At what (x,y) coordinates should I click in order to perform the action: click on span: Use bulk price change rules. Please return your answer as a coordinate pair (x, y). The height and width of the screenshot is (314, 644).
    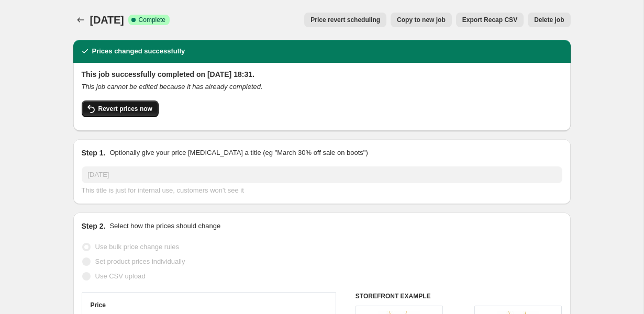
    Looking at the image, I should click on (137, 246).